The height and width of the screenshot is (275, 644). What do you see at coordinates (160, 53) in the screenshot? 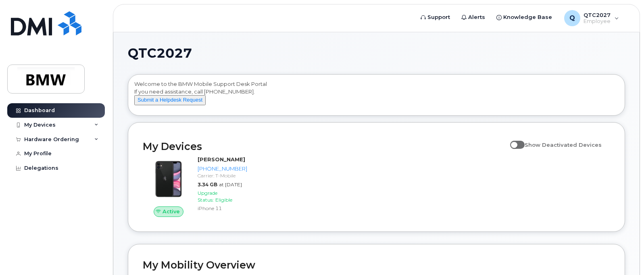
I see `span: QTC2027` at bounding box center [160, 53].